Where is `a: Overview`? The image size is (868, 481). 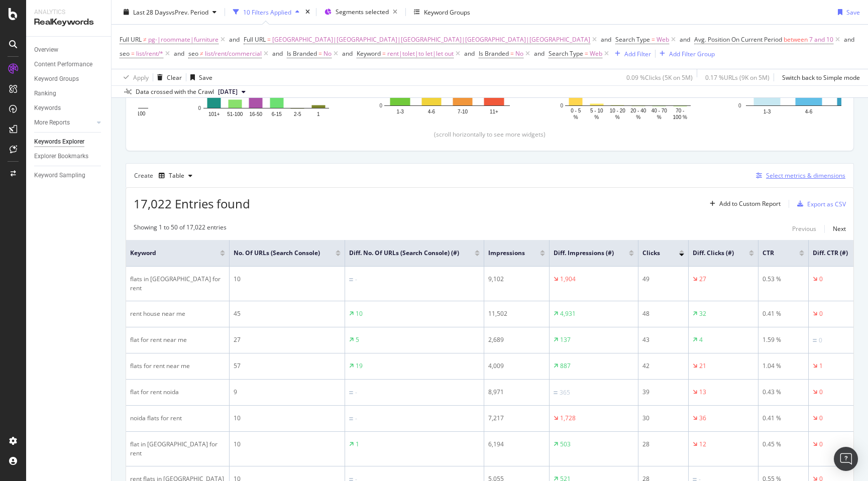 a: Overview is located at coordinates (69, 50).